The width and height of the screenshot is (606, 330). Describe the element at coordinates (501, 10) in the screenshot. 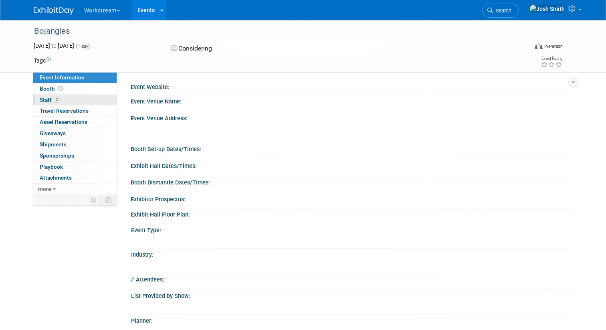

I see `a: Search` at that location.